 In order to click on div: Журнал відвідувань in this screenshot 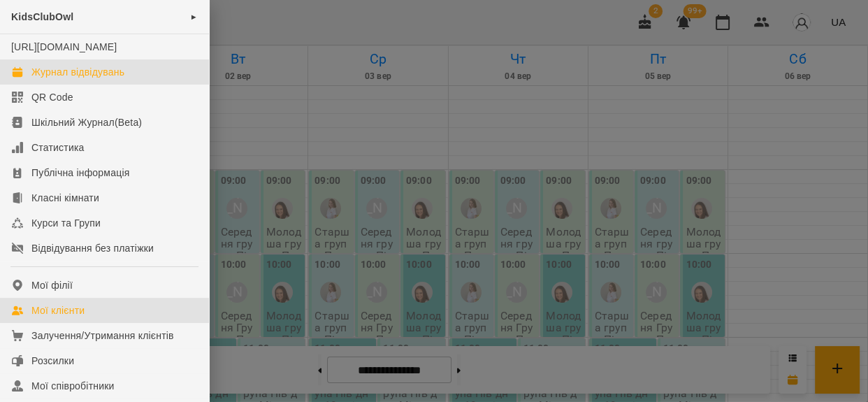, I will do `click(77, 72)`.